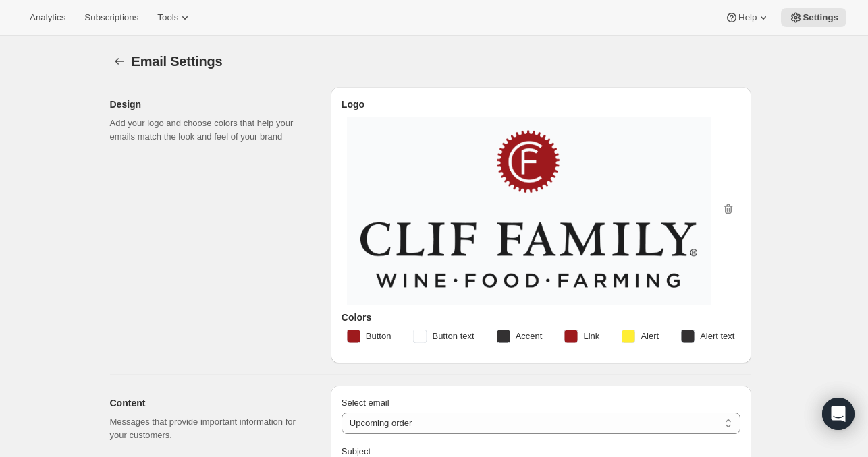 The width and height of the screenshot is (868, 457). What do you see at coordinates (369, 337) in the screenshot?
I see `button: Button` at bounding box center [369, 337].